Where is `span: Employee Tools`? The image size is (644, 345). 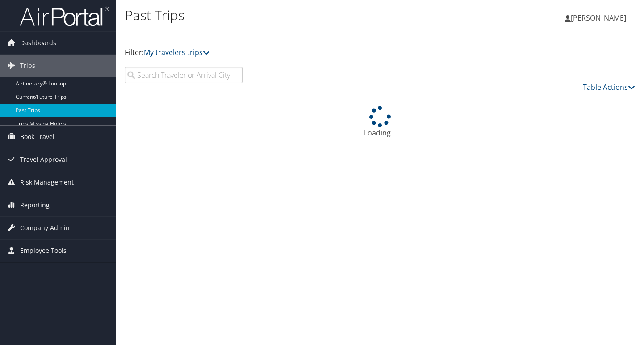 span: Employee Tools is located at coordinates (43, 251).